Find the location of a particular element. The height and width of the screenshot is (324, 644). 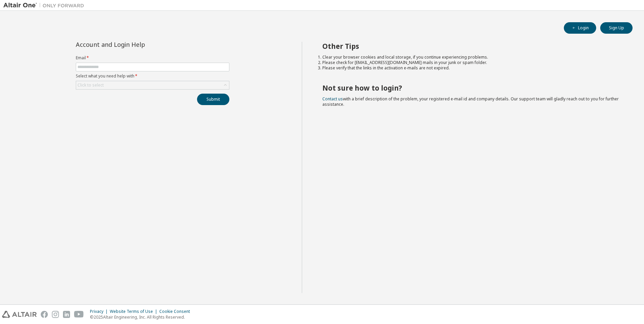

div: Cookie Consent is located at coordinates (177, 312).